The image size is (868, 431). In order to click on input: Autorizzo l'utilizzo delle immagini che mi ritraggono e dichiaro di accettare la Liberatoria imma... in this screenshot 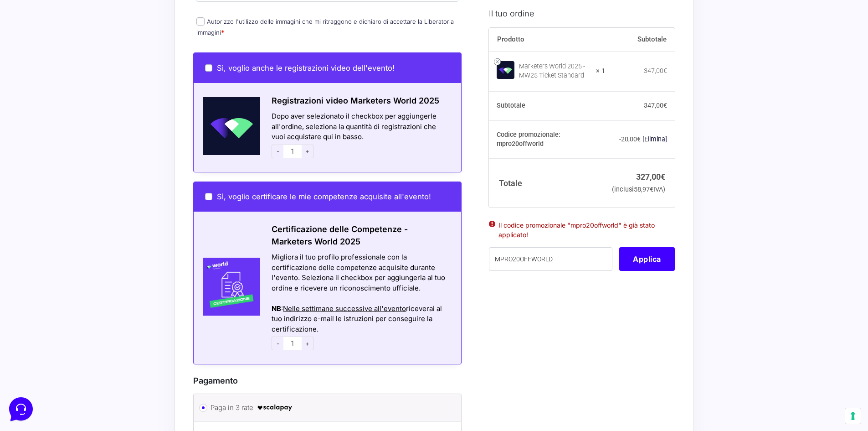, I will do `click(201, 22)`.